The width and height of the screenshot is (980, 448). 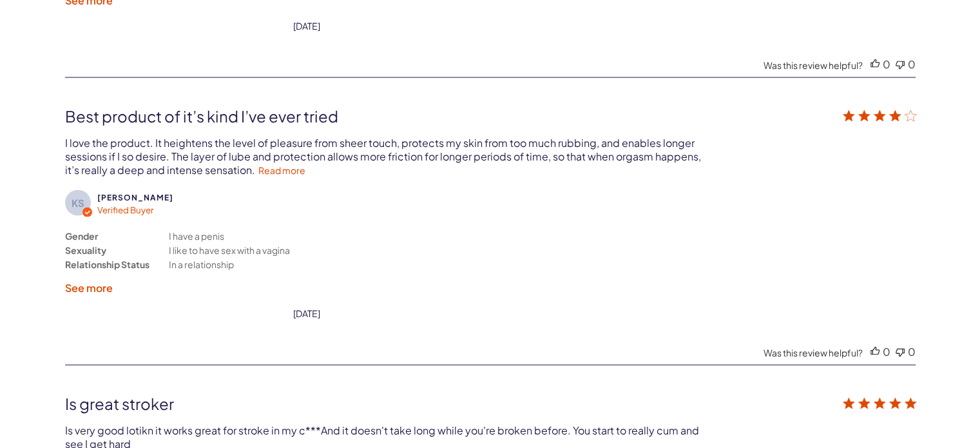 What do you see at coordinates (135, 197) in the screenshot?
I see `span: Keith S.` at bounding box center [135, 197].